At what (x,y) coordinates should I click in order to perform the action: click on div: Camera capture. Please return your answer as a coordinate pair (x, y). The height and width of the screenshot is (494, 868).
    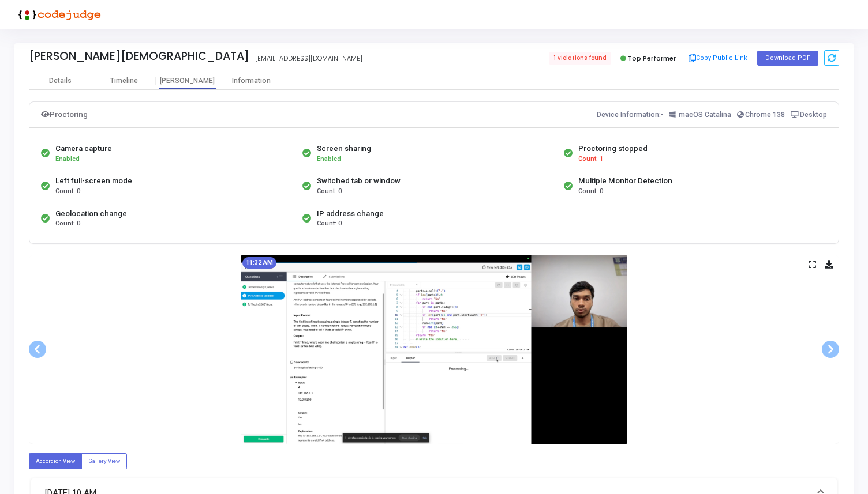
    Looking at the image, I should click on (84, 149).